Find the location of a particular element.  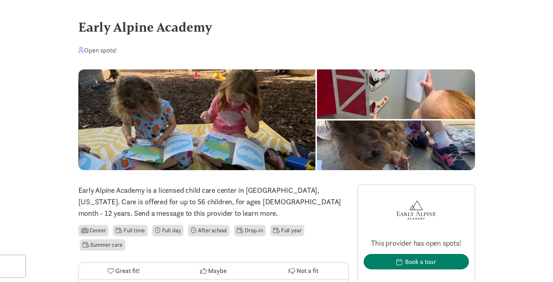

span: Not a fit is located at coordinates (307, 270).